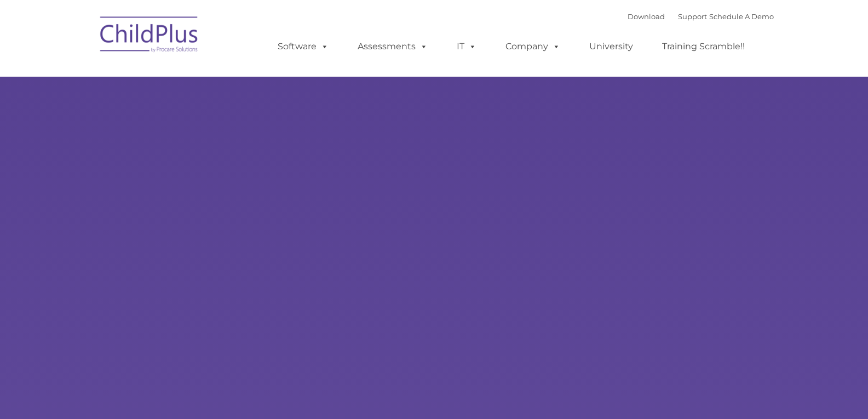 This screenshot has height=419, width=868. Describe the element at coordinates (150, 36) in the screenshot. I see `img: ChildPlus by Procare Solutions` at that location.